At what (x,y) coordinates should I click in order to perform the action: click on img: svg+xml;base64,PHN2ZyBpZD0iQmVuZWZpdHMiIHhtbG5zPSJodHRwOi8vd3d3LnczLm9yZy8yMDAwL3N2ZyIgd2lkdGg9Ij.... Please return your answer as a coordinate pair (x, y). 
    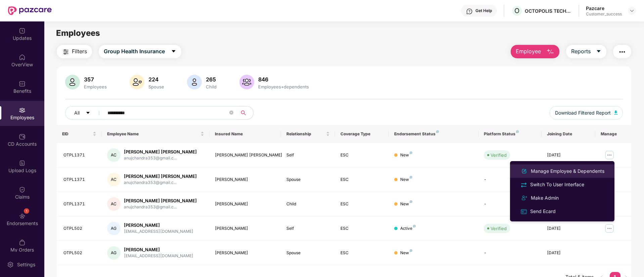
    Looking at the image, I should click on (22, 84).